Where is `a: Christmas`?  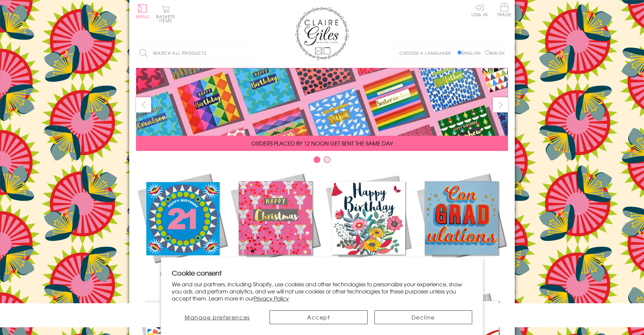 a: Christmas is located at coordinates (275, 225).